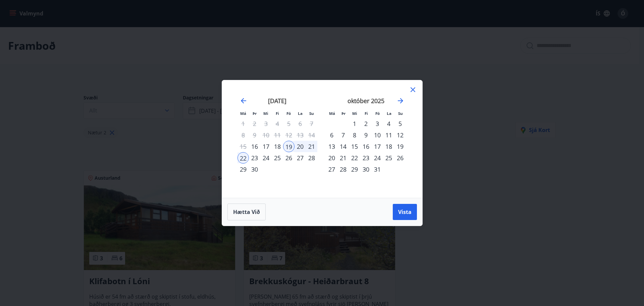  I want to click on div: 11, so click(389, 135).